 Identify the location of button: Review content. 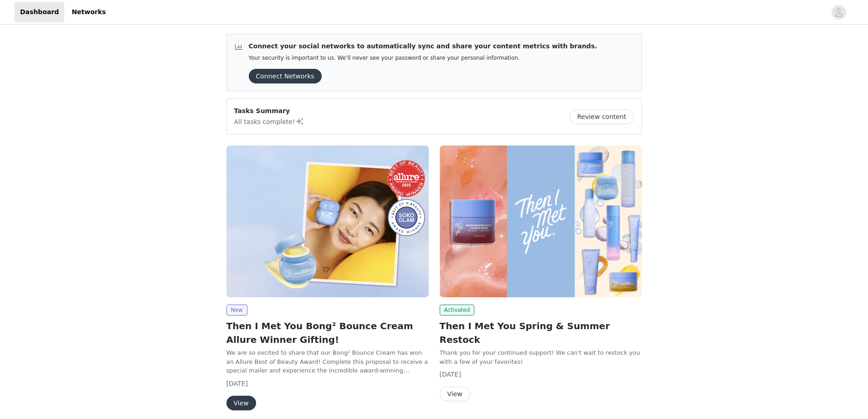
(601, 117).